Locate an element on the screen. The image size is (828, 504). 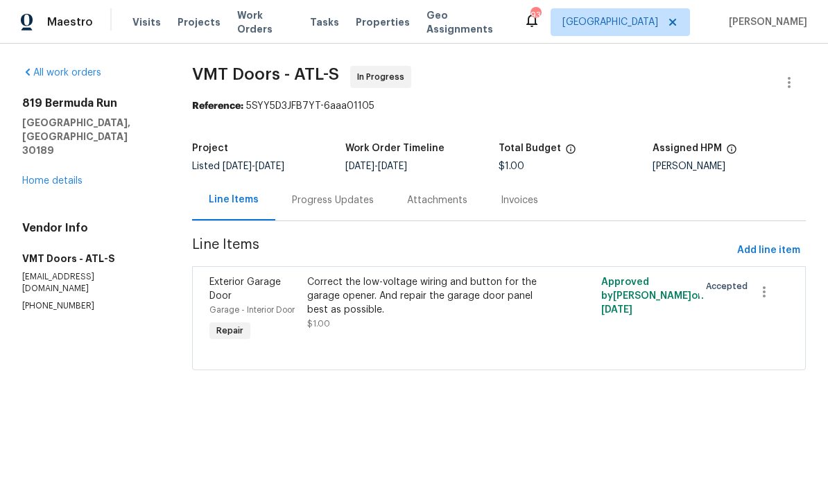
h4: Vendor Info is located at coordinates (90, 228).